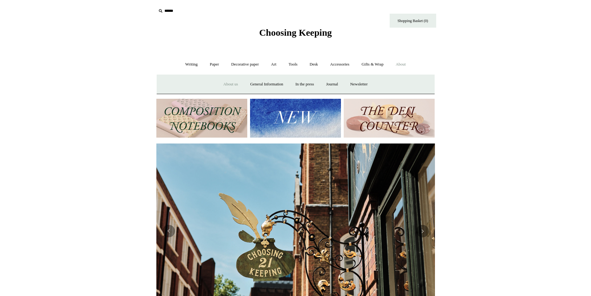 The width and height of the screenshot is (591, 296). What do you see at coordinates (295, 34) in the screenshot?
I see `a: Choosing Keeping` at bounding box center [295, 34].